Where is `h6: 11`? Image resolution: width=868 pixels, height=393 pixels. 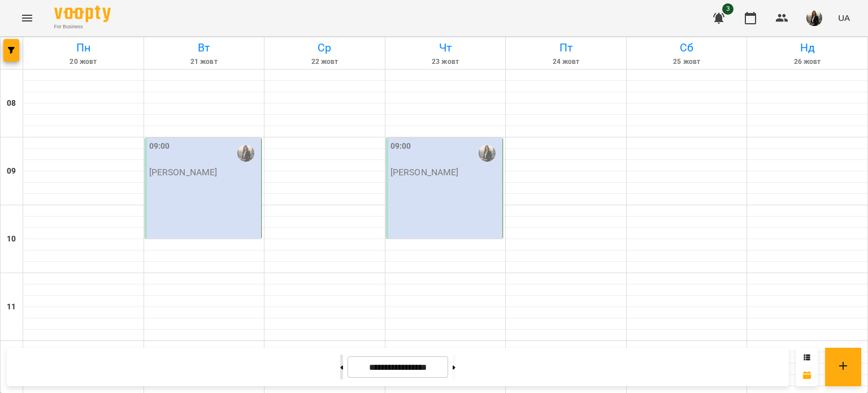 h6: 11 is located at coordinates (11, 307).